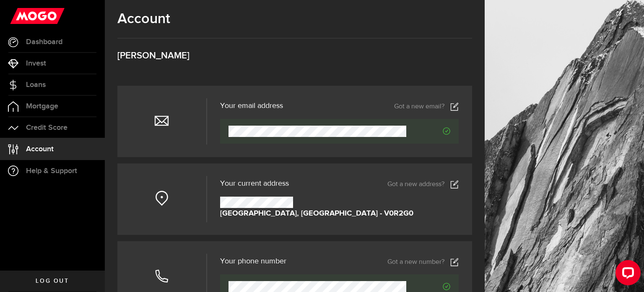 The height and width of the screenshot is (292, 644). I want to click on h3: Your email address, so click(252, 106).